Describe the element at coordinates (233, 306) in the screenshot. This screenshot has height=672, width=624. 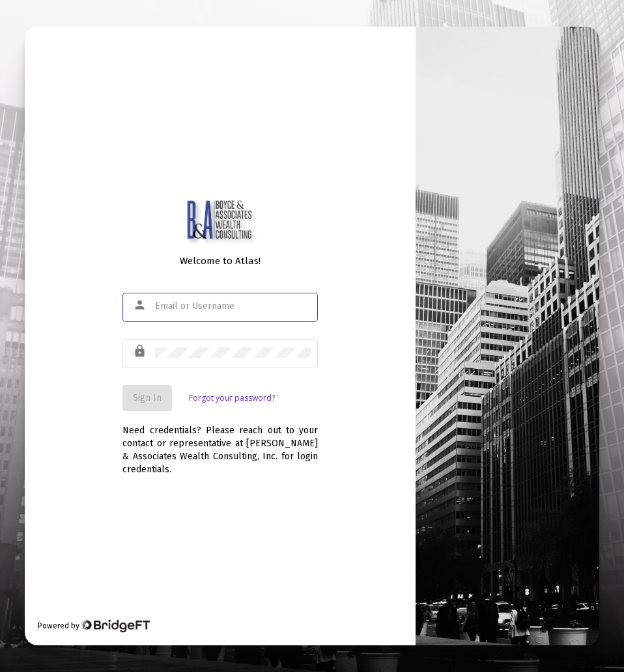
I see `input: Email or Username` at that location.